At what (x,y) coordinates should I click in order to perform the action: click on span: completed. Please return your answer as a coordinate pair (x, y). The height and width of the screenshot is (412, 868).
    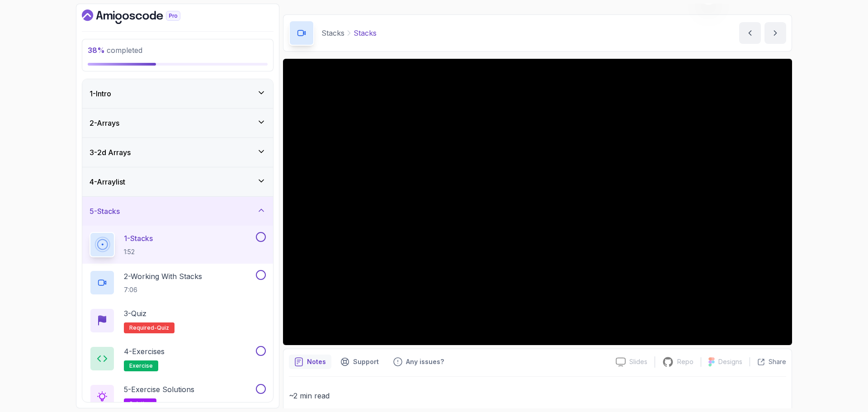
    Looking at the image, I should click on (115, 50).